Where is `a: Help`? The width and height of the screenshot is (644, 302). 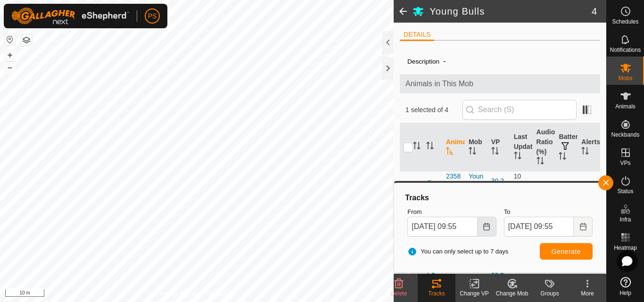
a: Help is located at coordinates (625, 287).